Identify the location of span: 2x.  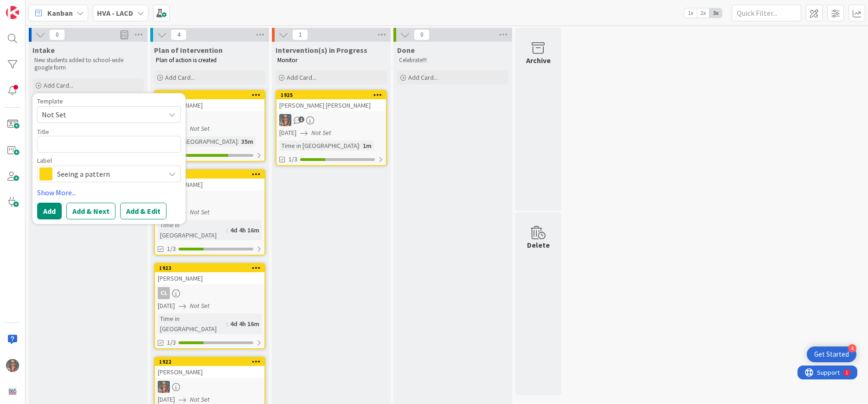
(702, 13).